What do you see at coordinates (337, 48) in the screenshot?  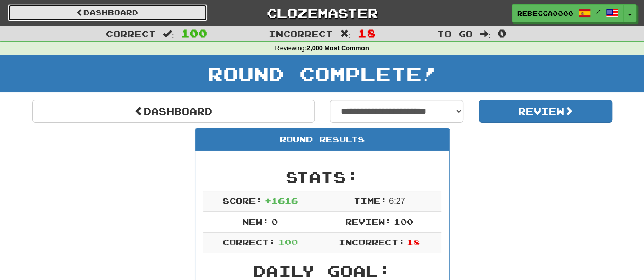 I see `strong: 2,000 Most Common` at bounding box center [337, 48].